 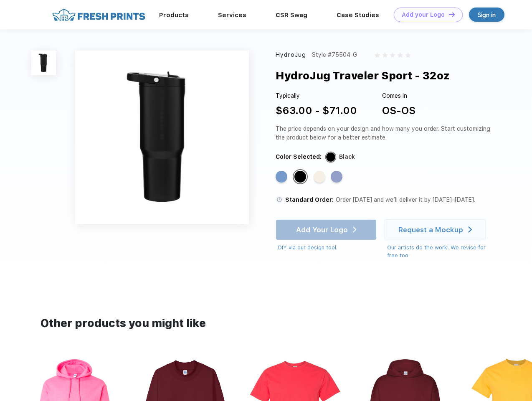 I want to click on div: Light Blue, so click(x=282, y=177).